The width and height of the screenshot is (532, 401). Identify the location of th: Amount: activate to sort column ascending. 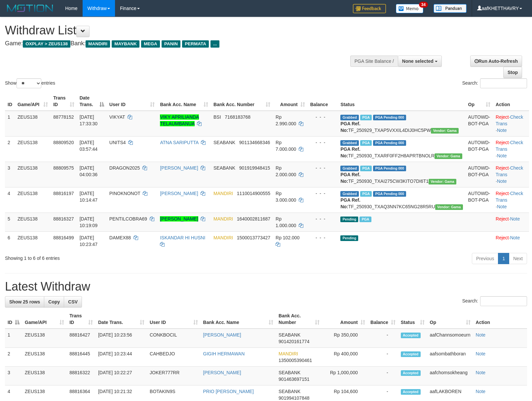
(290, 101).